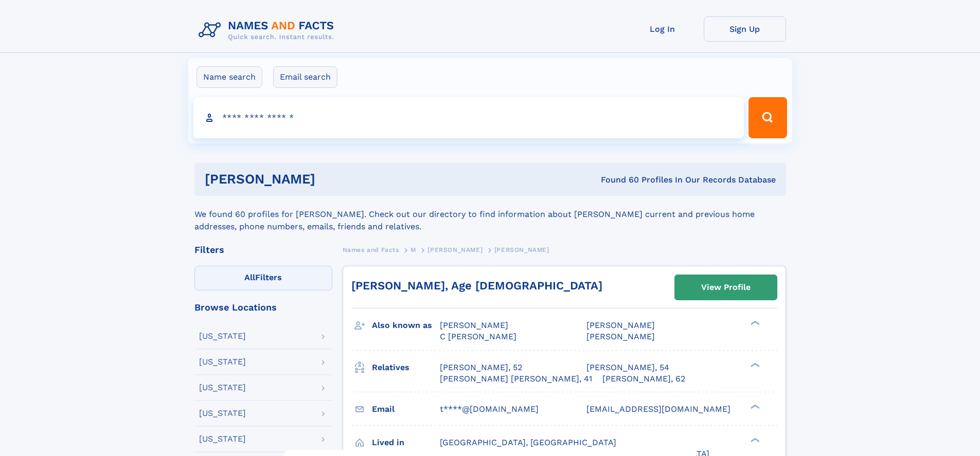 The height and width of the screenshot is (456, 980). What do you see at coordinates (263, 308) in the screenshot?
I see `div: Browse Locations` at bounding box center [263, 308].